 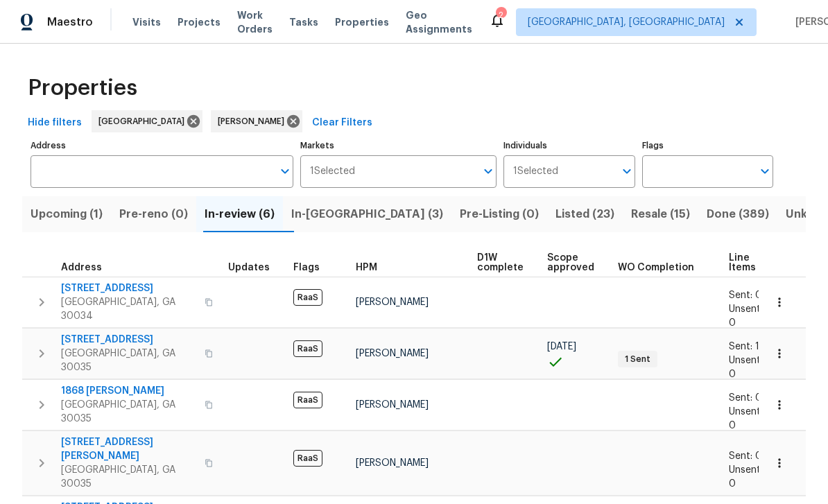 I want to click on span: Sent: 1, so click(x=744, y=346).